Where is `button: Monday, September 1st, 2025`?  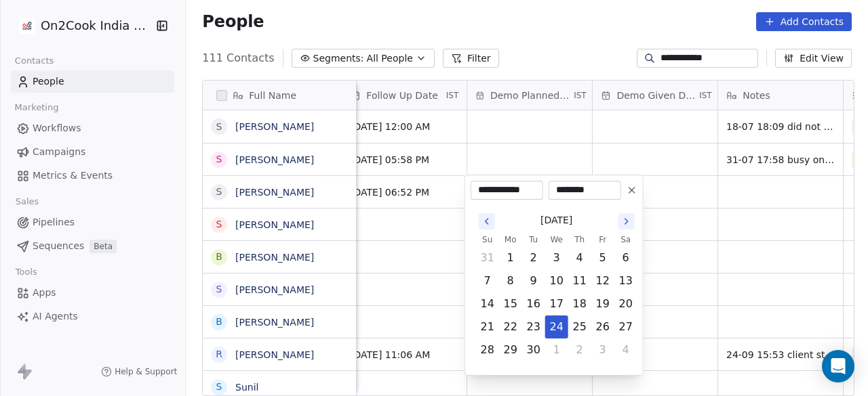
button: Monday, September 1st, 2025 is located at coordinates (510, 258).